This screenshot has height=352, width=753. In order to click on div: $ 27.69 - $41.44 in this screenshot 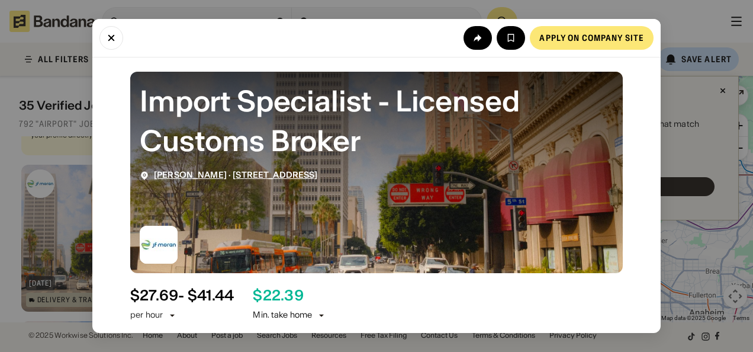, I will do `click(182, 295)`.